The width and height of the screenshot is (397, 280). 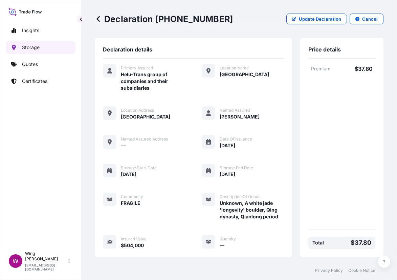 I want to click on span: Named Assured Address, so click(x=144, y=139).